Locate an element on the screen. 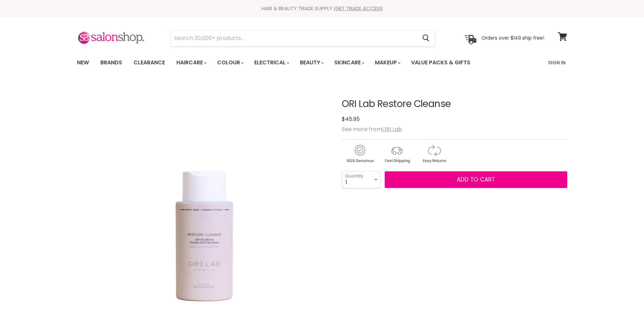  div: HAIR & BEAUTY TRADE SUPPLY | is located at coordinates (322, 8).